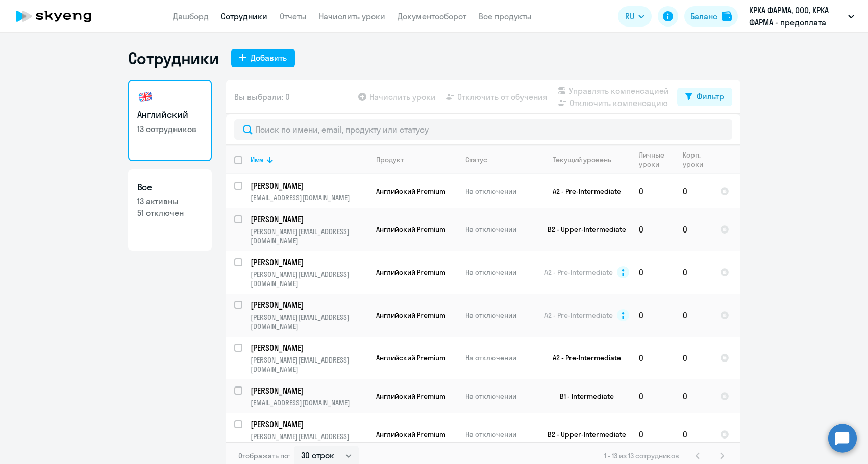 The image size is (868, 464). What do you see at coordinates (483, 129) in the screenshot?
I see `input: Поиск по имени, email, продукту или статусу` at bounding box center [483, 129].